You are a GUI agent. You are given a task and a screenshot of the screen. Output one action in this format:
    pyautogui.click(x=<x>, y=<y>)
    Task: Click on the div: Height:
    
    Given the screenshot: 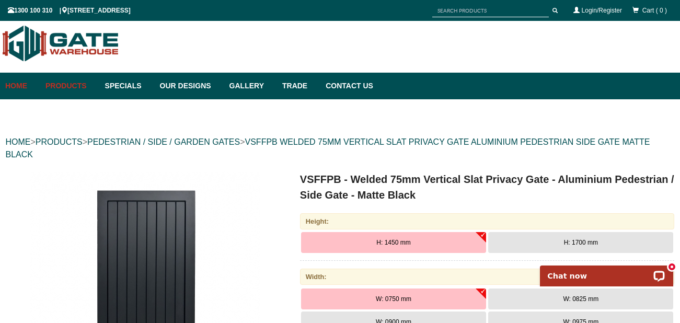 What is the action you would take?
    pyautogui.click(x=487, y=221)
    